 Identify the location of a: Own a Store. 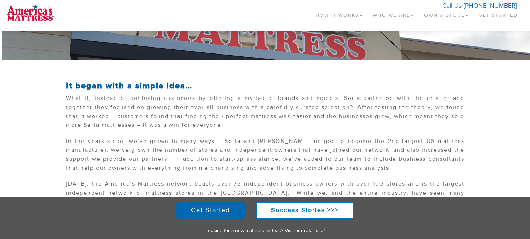
(446, 14).